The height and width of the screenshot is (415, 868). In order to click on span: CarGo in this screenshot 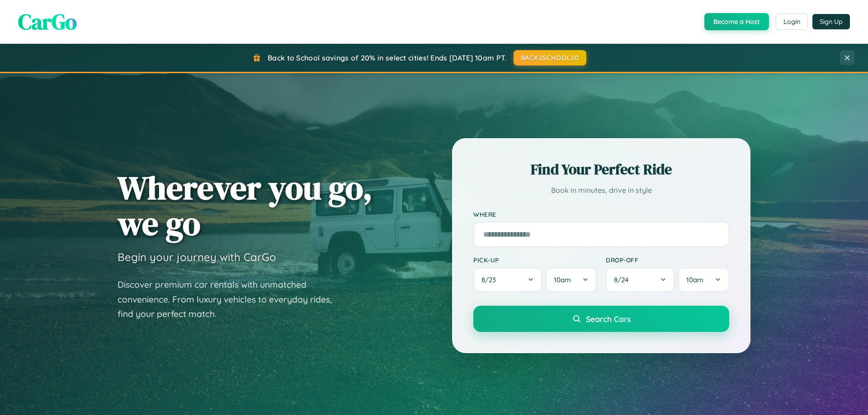, I will do `click(48, 22)`.